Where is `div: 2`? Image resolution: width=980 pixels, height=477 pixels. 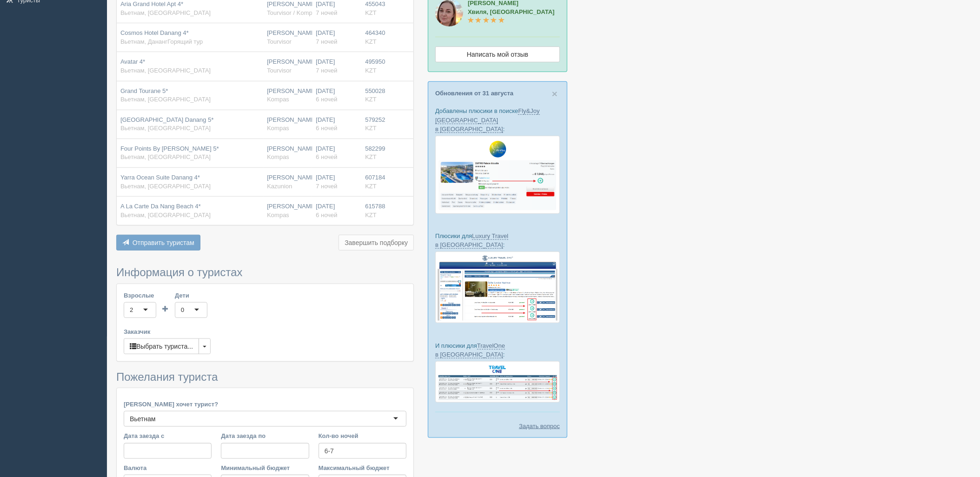
div: 2 is located at coordinates (131, 310).